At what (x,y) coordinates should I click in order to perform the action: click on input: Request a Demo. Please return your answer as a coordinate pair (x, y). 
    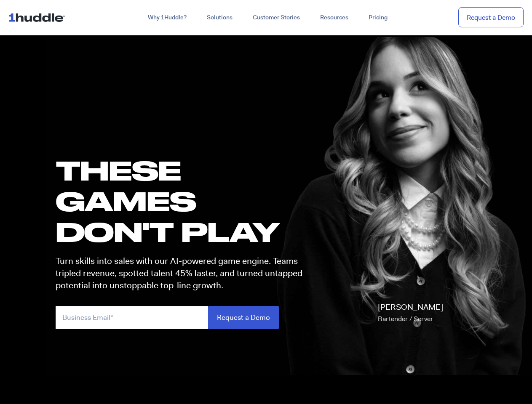
    Looking at the image, I should click on (243, 317).